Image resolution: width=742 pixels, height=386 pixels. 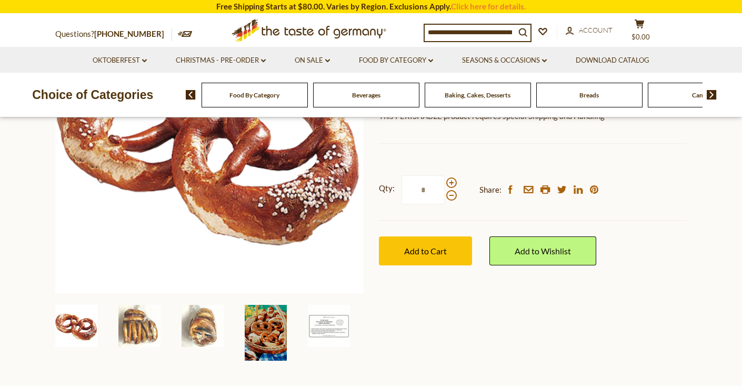 I want to click on input: Qty:, so click(x=423, y=189).